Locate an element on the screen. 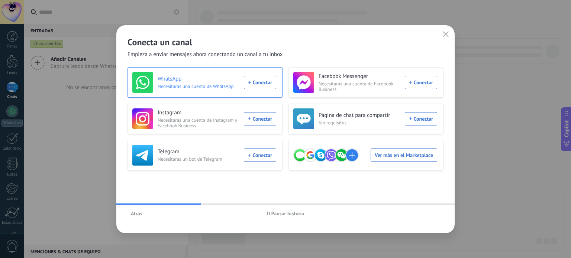 The height and width of the screenshot is (258, 571). h2: Conecta un canal is located at coordinates (285, 42).